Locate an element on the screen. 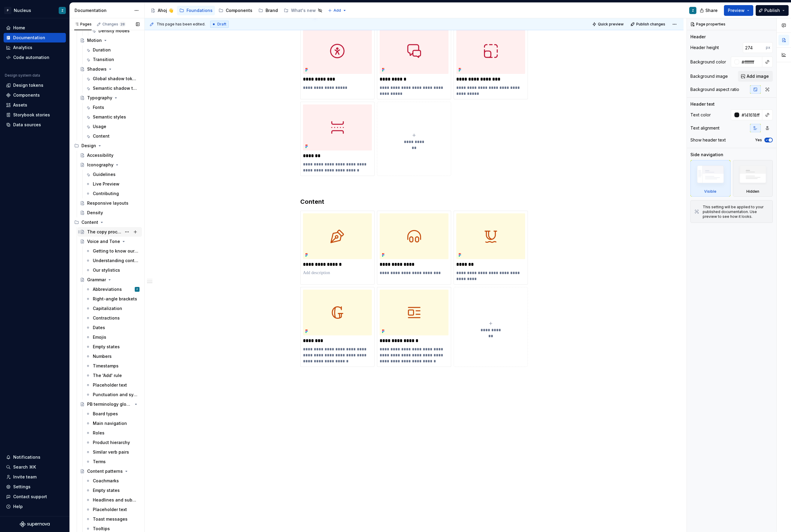  button: Contact support is located at coordinates (35, 496).